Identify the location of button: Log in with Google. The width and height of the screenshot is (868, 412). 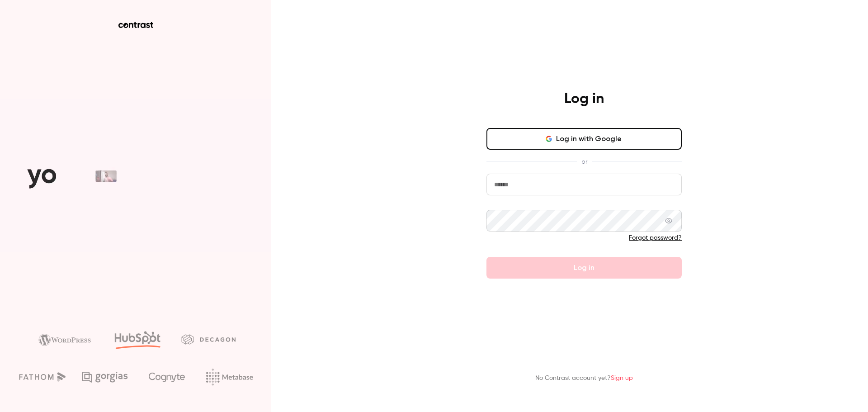
(585, 139).